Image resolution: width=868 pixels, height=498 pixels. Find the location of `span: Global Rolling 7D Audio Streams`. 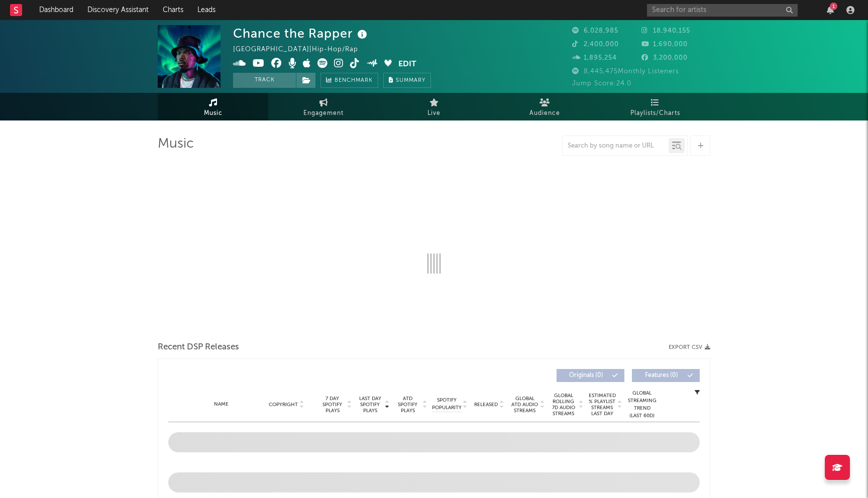

span: Global Rolling 7D Audio Streams is located at coordinates (563, 405).